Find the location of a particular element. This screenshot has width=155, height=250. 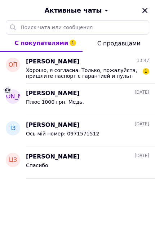

span: С покупателями is located at coordinates (41, 43).